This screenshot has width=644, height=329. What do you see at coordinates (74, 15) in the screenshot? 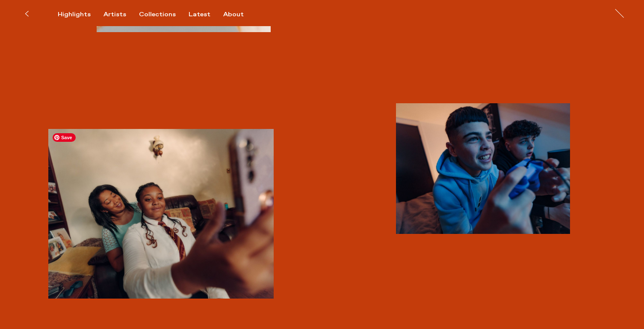
I see `div: Highlights` at bounding box center [74, 15].